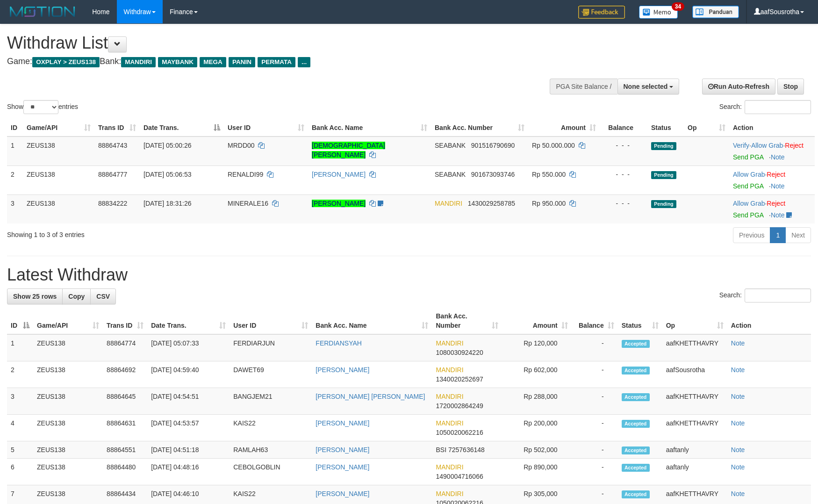  What do you see at coordinates (772, 127) in the screenshot?
I see `th: Action` at bounding box center [772, 127].